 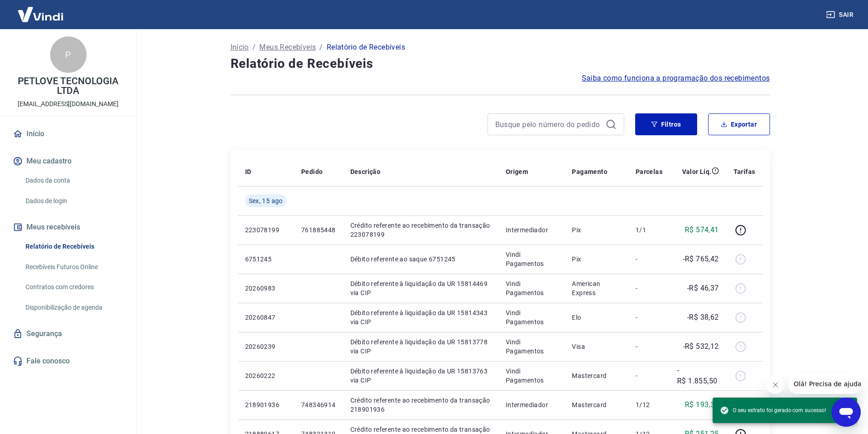 I want to click on a: Dados de login, so click(x=73, y=201).